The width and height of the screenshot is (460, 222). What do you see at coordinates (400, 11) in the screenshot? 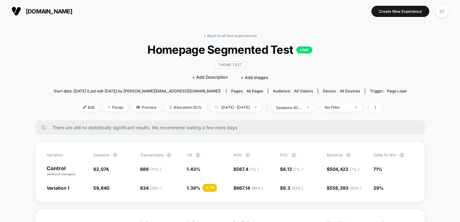
I see `button: Create New Experience` at bounding box center [400, 11].